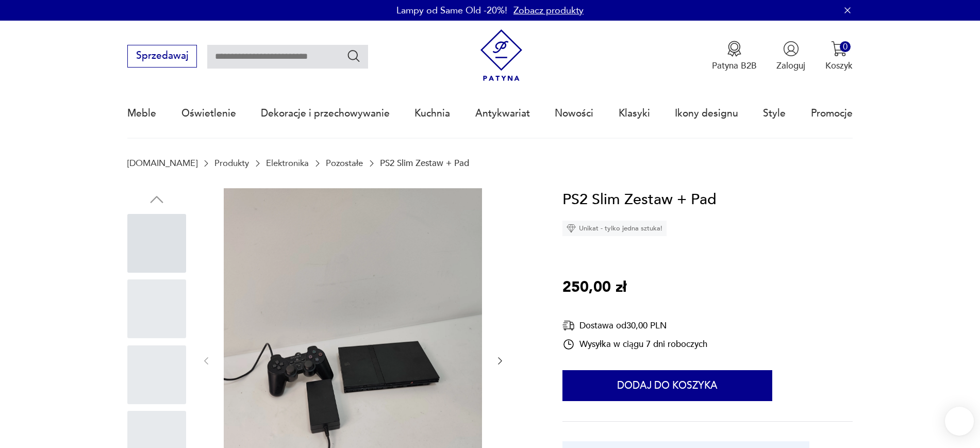  What do you see at coordinates (569, 325) in the screenshot?
I see `img: Ikona dostawy` at bounding box center [569, 325].